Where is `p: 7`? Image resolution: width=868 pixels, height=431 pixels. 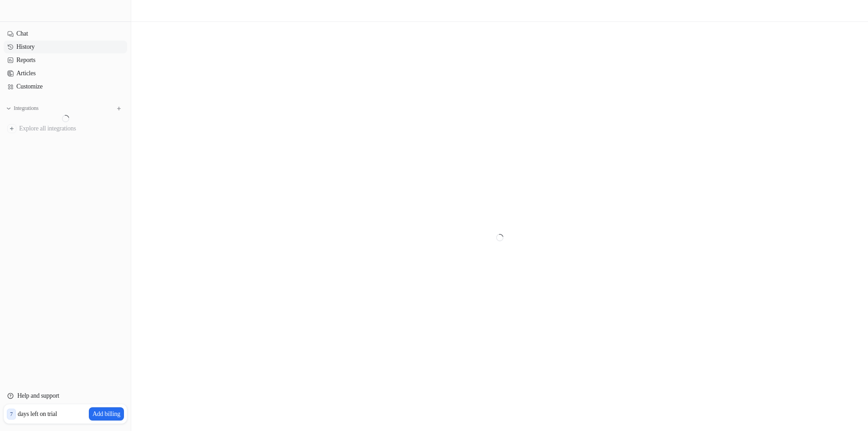 p: 7 is located at coordinates (12, 415).